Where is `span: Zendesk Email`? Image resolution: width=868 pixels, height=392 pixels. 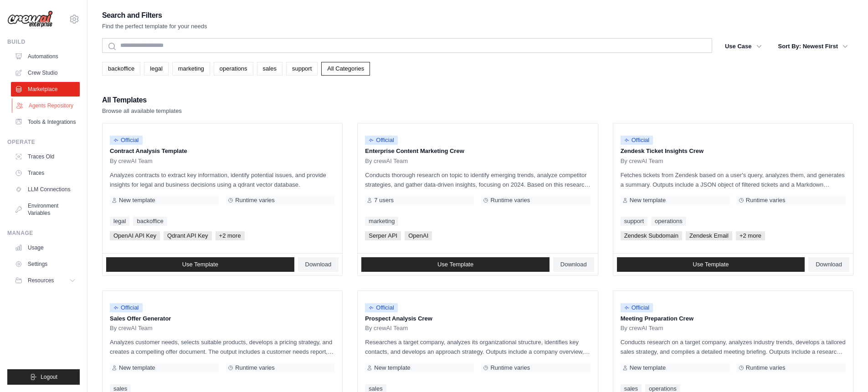
span: Zendesk Email is located at coordinates (709, 236).